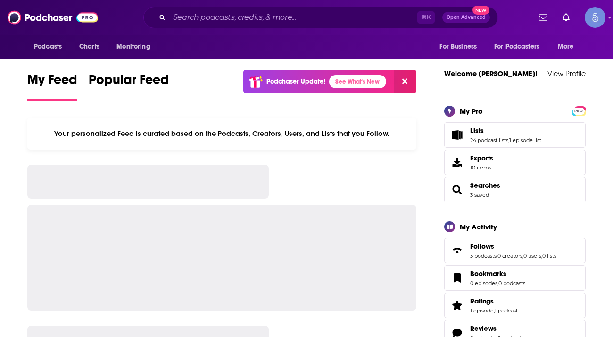 The height and width of the screenshot is (337, 613). What do you see at coordinates (293, 17) in the screenshot?
I see `input: Search podcasts, credits, & more...` at bounding box center [293, 17].